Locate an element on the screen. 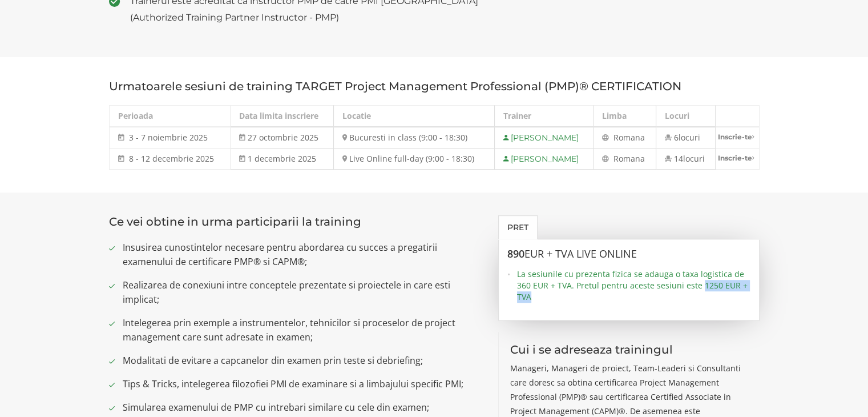 Image resolution: width=868 pixels, height=417 pixels. td: 14 is located at coordinates (685, 159).